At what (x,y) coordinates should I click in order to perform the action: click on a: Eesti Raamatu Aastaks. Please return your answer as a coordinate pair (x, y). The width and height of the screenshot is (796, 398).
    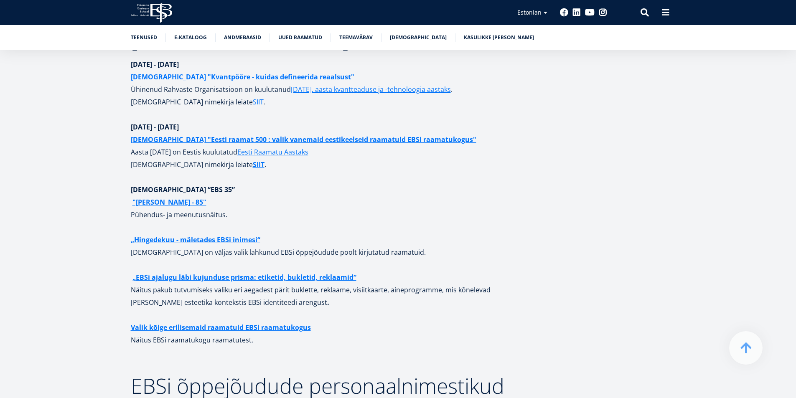
    Looking at the image, I should click on (273, 152).